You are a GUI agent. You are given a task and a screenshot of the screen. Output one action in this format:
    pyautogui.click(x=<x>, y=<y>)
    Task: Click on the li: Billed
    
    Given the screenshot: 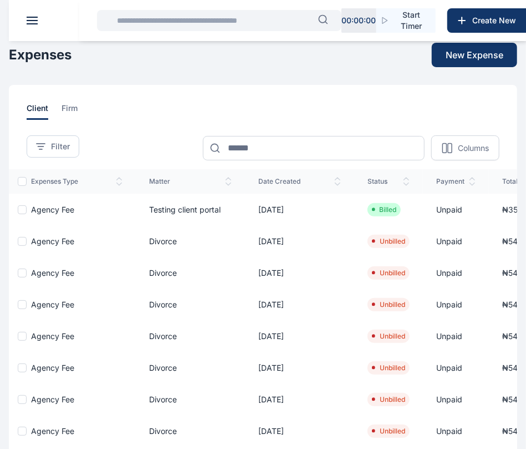 What is the action you would take?
    pyautogui.click(x=384, y=210)
    